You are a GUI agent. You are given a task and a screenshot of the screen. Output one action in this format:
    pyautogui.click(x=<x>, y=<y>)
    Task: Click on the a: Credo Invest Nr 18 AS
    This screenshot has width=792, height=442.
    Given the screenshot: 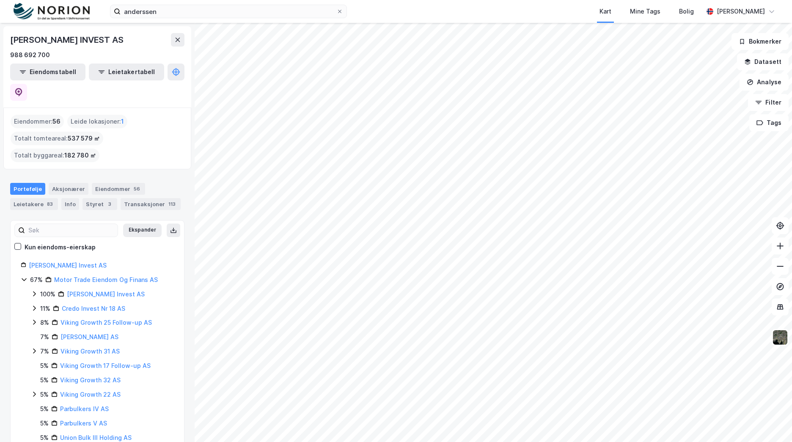 What is the action you would take?
    pyautogui.click(x=93, y=308)
    